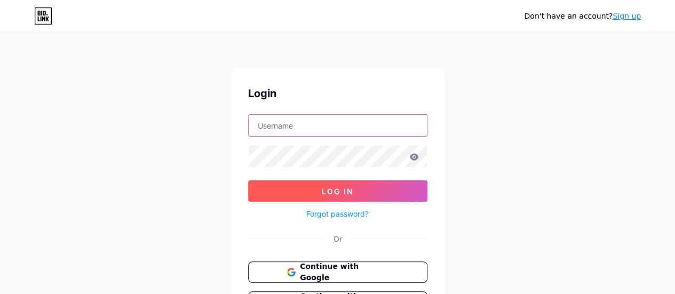 Image resolution: width=675 pixels, height=294 pixels. Describe the element at coordinates (338, 191) in the screenshot. I see `button: Log In` at that location.